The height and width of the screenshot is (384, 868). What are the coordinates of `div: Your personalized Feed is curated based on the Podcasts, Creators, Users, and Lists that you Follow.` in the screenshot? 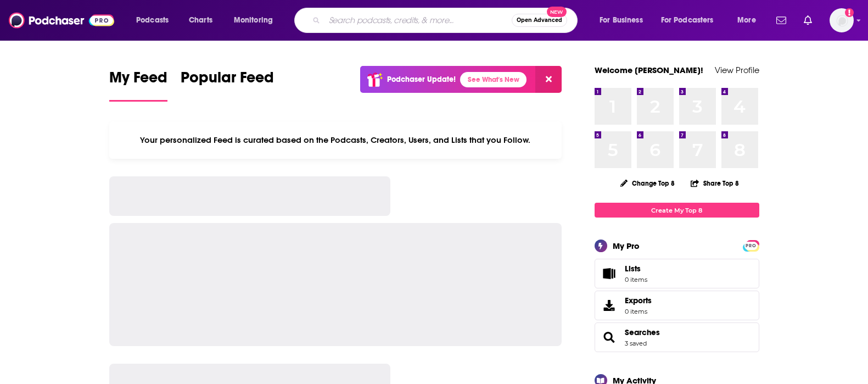 It's located at (336, 140).